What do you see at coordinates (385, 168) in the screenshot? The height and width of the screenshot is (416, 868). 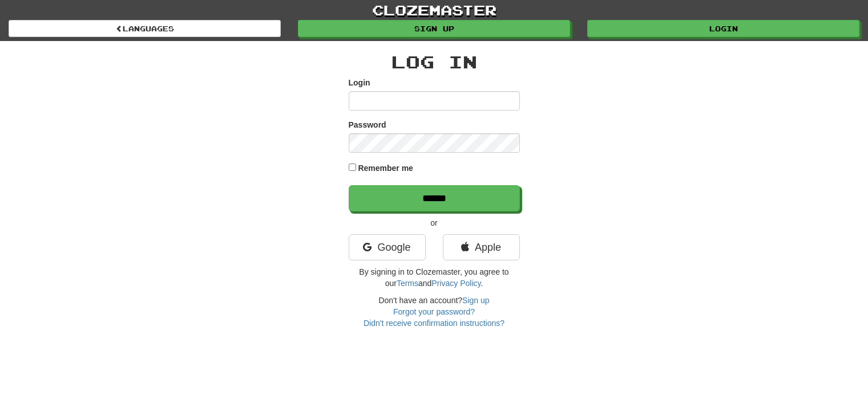 I see `label: Remember me` at bounding box center [385, 168].